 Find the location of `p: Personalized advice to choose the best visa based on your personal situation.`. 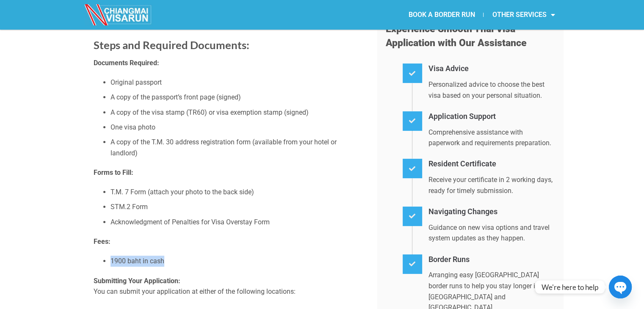

p: Personalized advice to choose the best visa based on your personal situation. is located at coordinates (491, 90).